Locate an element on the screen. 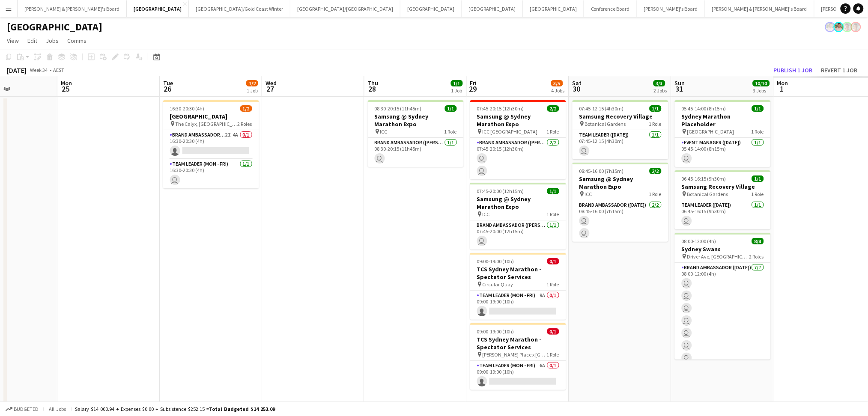 Image resolution: width=868 pixels, height=416 pixels. span: Total Budgeted $14 253.09 is located at coordinates (242, 409).